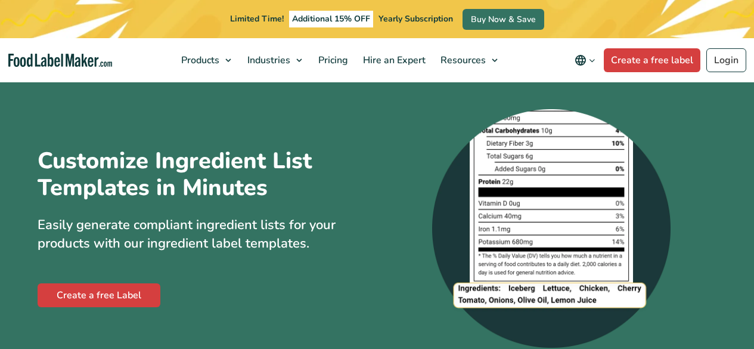  Describe the element at coordinates (393, 60) in the screenshot. I see `span: Hire an Expert` at that location.